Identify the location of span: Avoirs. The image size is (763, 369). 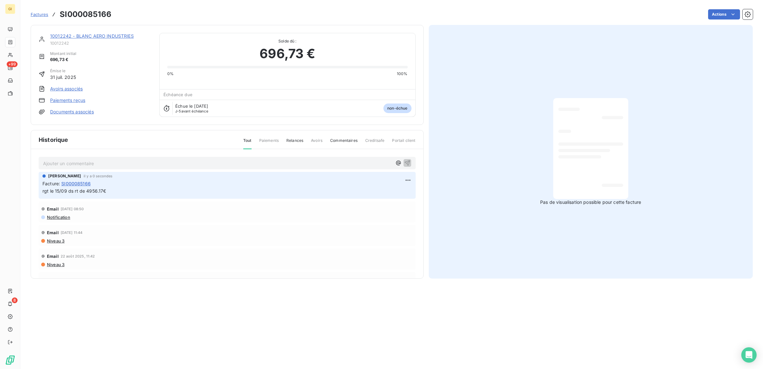
(317, 143).